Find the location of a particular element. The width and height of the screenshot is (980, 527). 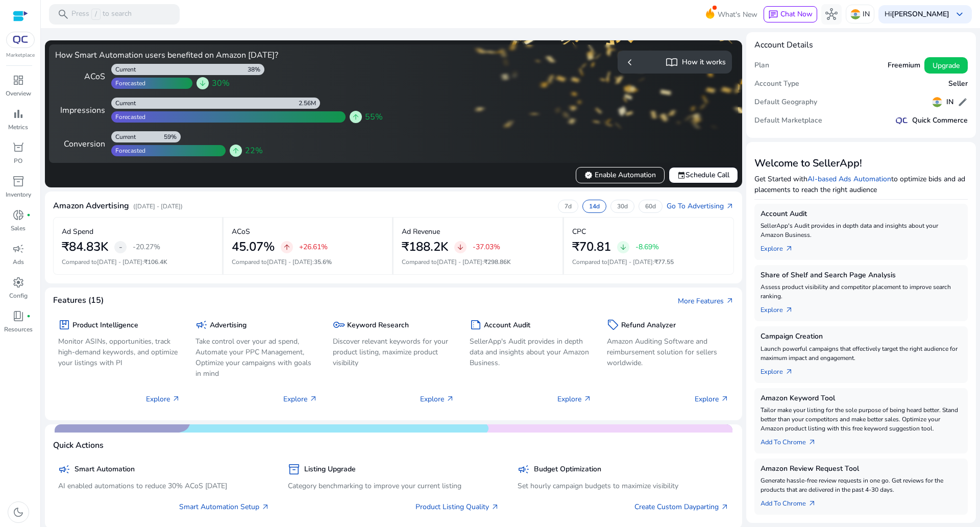

p: Get Started with to optimize bids and ad placements to reach the right audience is located at coordinates (861, 184).